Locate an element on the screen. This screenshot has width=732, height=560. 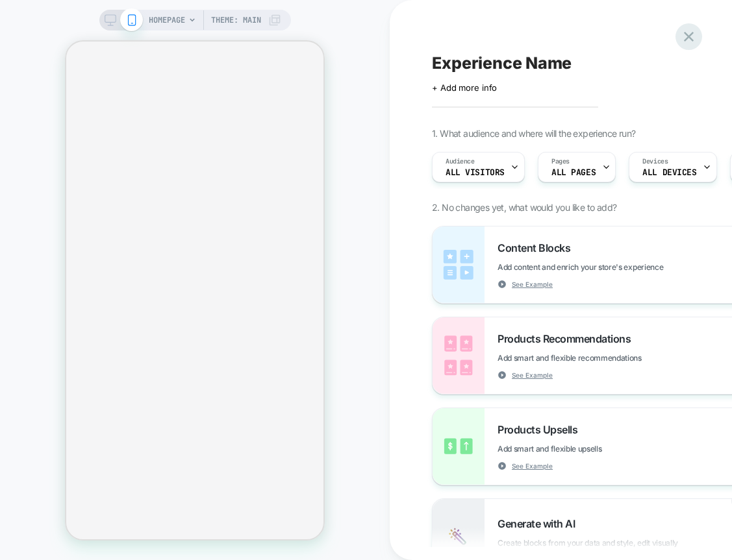
span: Theme: MAIN is located at coordinates (236, 20).